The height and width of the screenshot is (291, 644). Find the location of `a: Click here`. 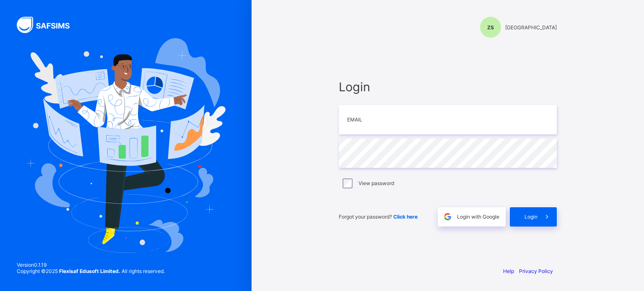

a: Click here is located at coordinates (405, 217).